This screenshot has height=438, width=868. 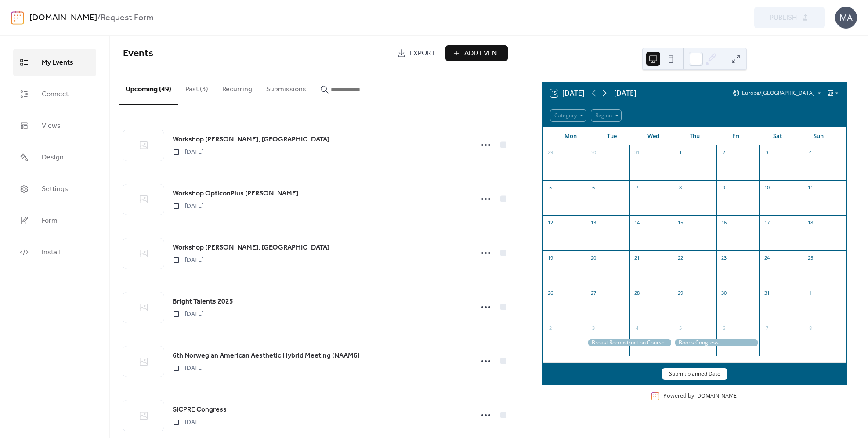 What do you see at coordinates (724, 188) in the screenshot?
I see `div: 9` at bounding box center [724, 188].